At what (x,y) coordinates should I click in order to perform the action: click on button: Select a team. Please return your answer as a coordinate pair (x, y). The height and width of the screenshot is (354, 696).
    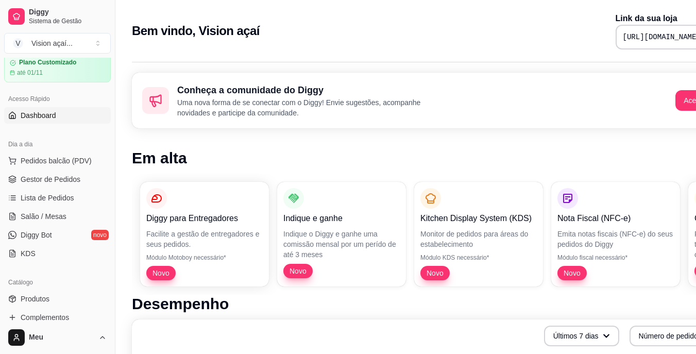
    Looking at the image, I should click on (57, 43).